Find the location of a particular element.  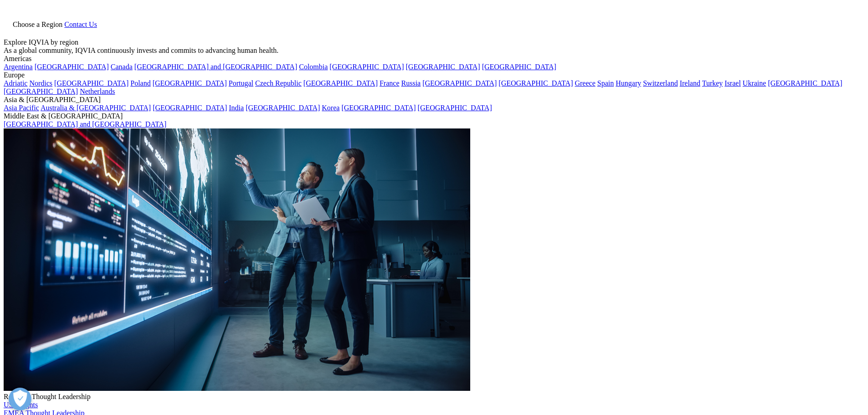

a: Contact Us is located at coordinates (81, 24).